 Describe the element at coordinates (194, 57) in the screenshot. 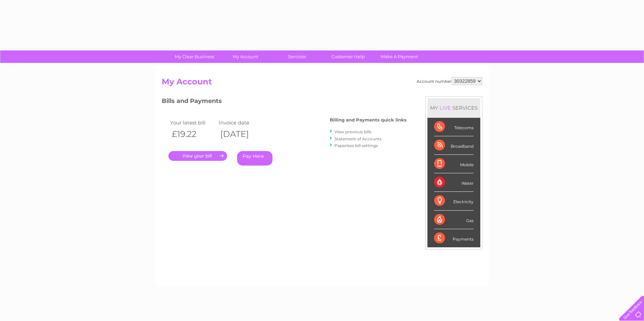

I see `a: My Clear Business` at that location.